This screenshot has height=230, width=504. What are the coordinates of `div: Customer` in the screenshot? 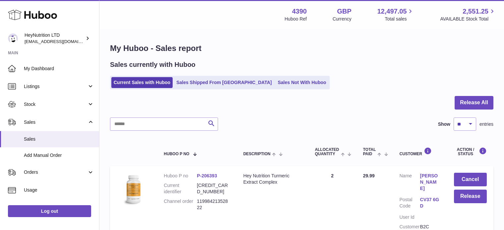 It's located at (420, 152).